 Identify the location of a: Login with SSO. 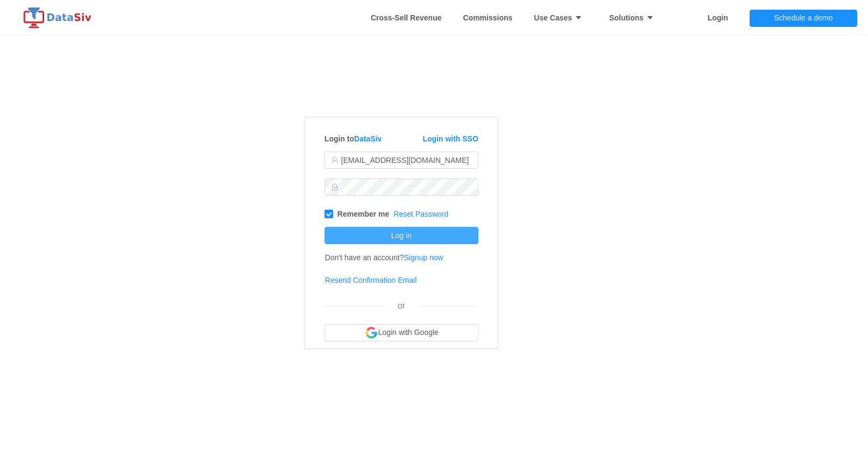
(449, 139).